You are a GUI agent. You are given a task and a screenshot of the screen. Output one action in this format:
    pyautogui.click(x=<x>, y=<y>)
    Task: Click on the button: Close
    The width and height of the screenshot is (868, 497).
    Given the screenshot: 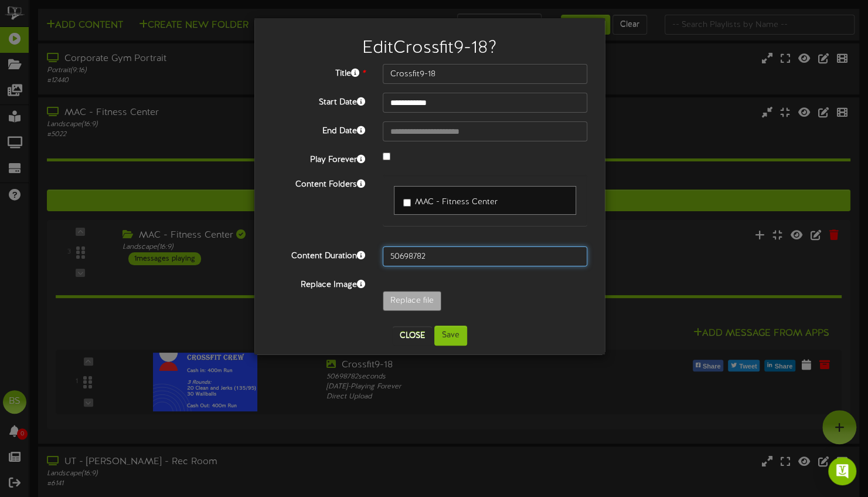 What is the action you would take?
    pyautogui.click(x=412, y=335)
    